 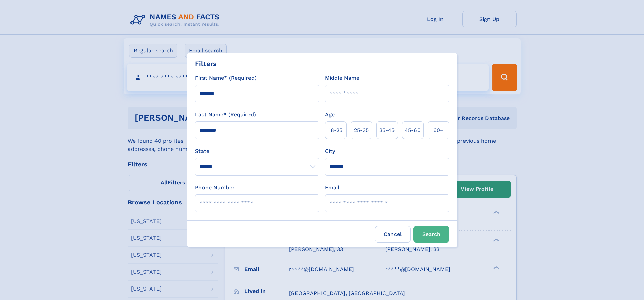 I want to click on label: State, so click(x=257, y=151).